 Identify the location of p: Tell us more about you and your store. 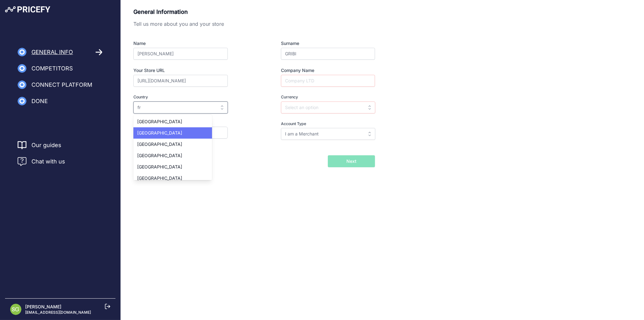
(254, 24).